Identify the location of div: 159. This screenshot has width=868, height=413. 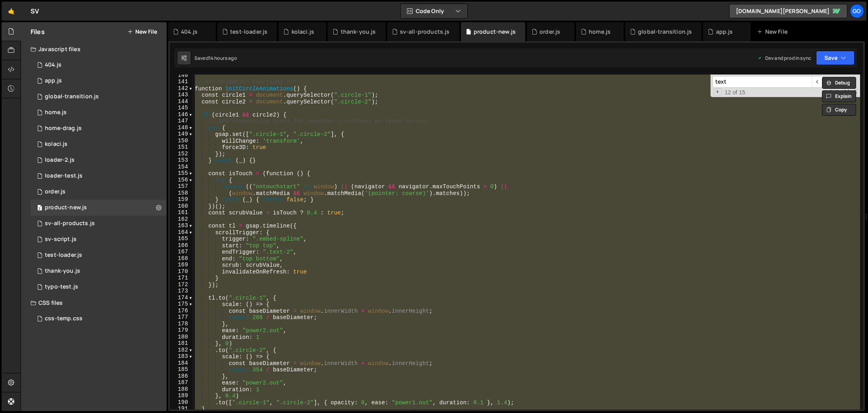
(181, 200).